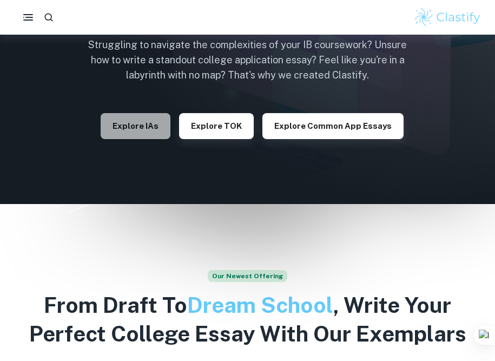 Image resolution: width=495 pixels, height=361 pixels. What do you see at coordinates (448, 17) in the screenshot?
I see `img: Clastify logo` at bounding box center [448, 17].